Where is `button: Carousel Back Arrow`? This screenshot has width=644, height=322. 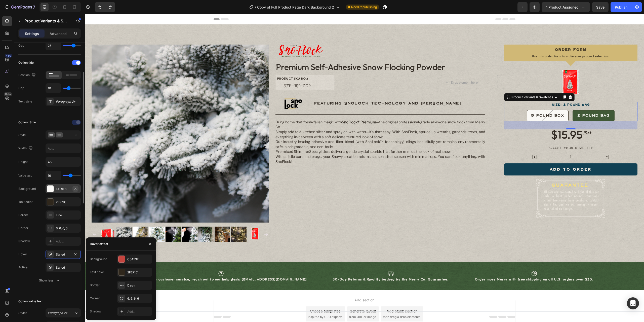
button: Carousel Back Arrow is located at coordinates (10, 220).